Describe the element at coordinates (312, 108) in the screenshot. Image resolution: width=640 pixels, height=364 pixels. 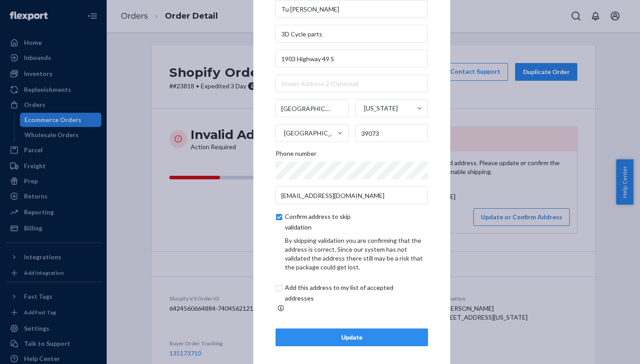
I see `input: City` at that location.